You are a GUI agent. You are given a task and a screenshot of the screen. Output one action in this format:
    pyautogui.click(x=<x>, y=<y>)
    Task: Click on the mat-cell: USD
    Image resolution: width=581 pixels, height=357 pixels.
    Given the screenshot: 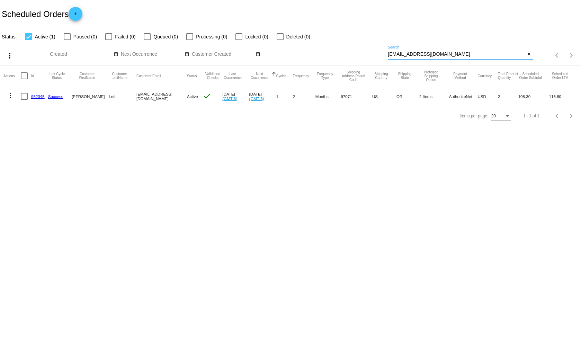 What is the action you would take?
    pyautogui.click(x=487, y=96)
    